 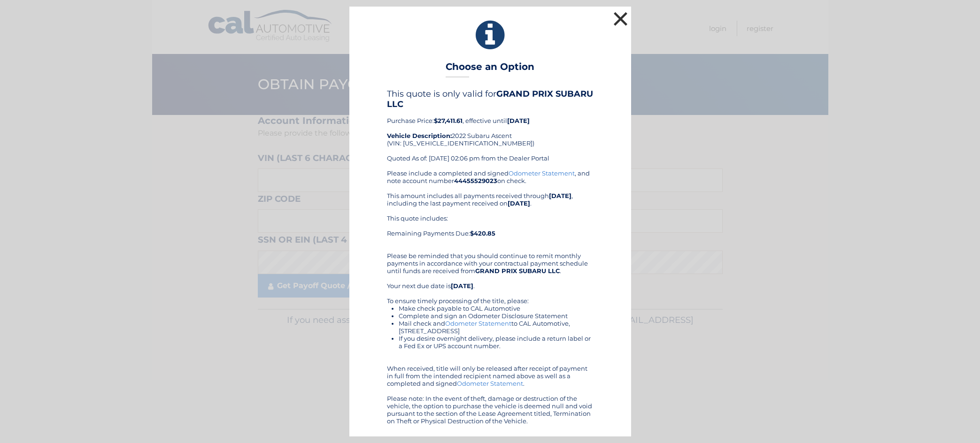 I want to click on b: $420.85, so click(x=483, y=233).